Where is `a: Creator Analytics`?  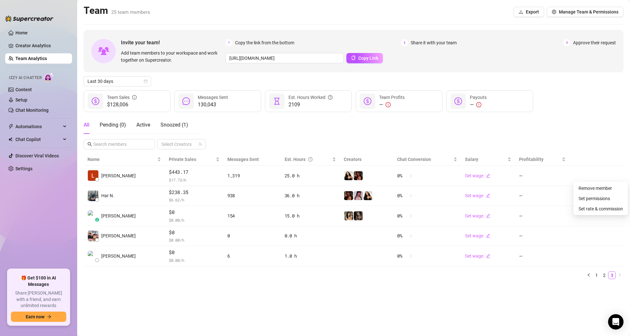 a: Creator Analytics is located at coordinates (41, 46).